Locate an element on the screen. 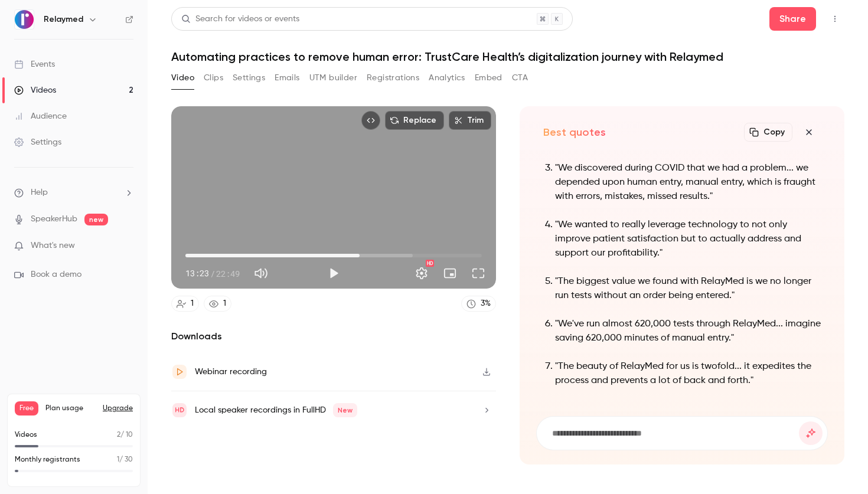 Image resolution: width=868 pixels, height=494 pixels. h2: Downloads is located at coordinates (334, 337).